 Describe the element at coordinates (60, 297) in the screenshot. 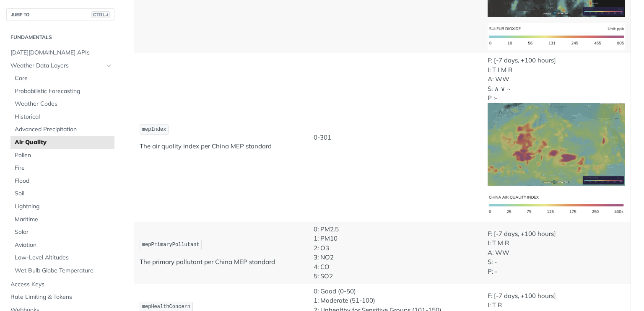

I see `a: Rate Limiting & Tokens` at that location.